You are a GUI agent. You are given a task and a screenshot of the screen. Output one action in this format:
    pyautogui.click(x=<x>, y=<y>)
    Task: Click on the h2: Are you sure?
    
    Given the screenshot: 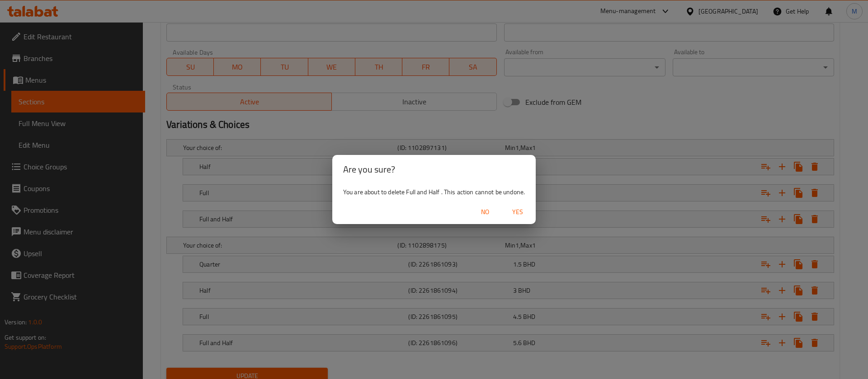 What is the action you would take?
    pyautogui.click(x=434, y=170)
    